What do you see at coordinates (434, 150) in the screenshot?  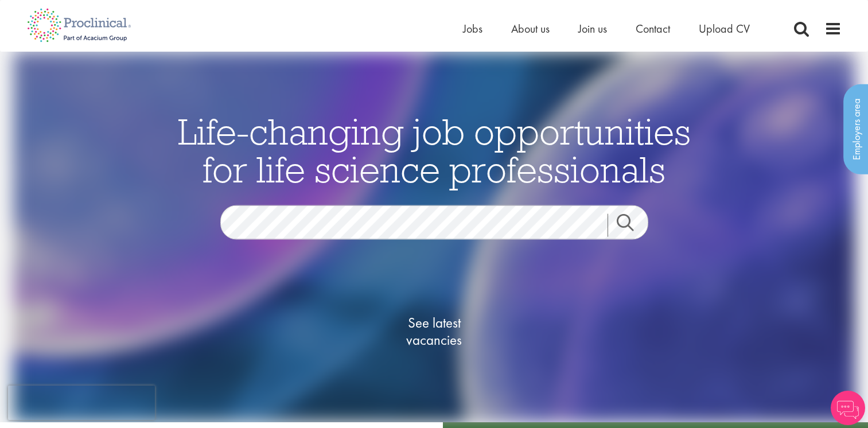 I see `span: Life-changing job opportunities for life science professionals` at bounding box center [434, 150].